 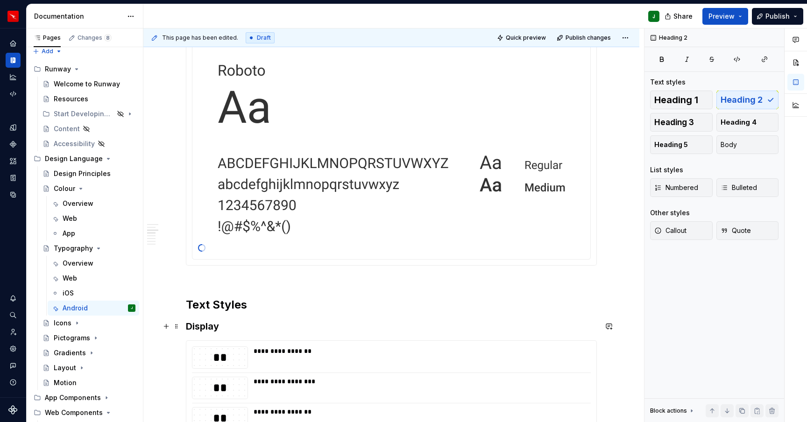 What do you see at coordinates (13, 315) in the screenshot?
I see `button: Search ⌘K` at bounding box center [13, 315].